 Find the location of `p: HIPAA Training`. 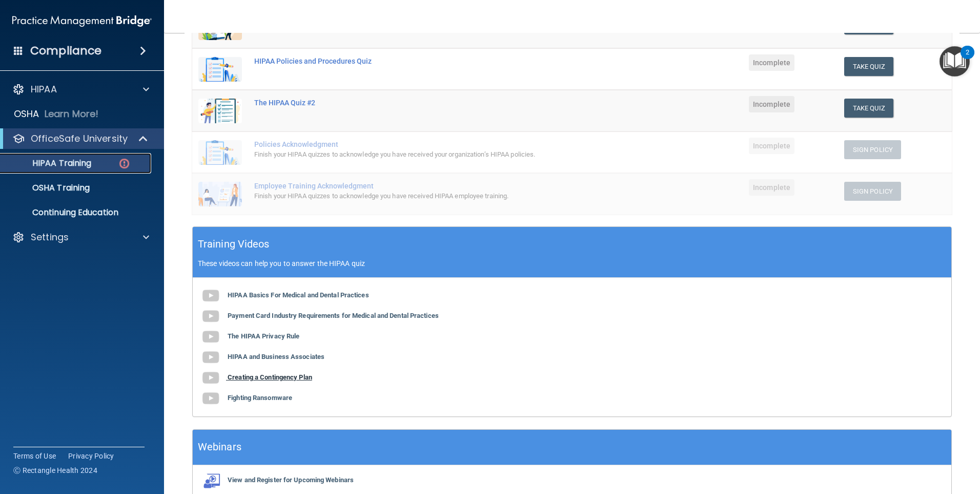

p: HIPAA Training is located at coordinates (49, 163).